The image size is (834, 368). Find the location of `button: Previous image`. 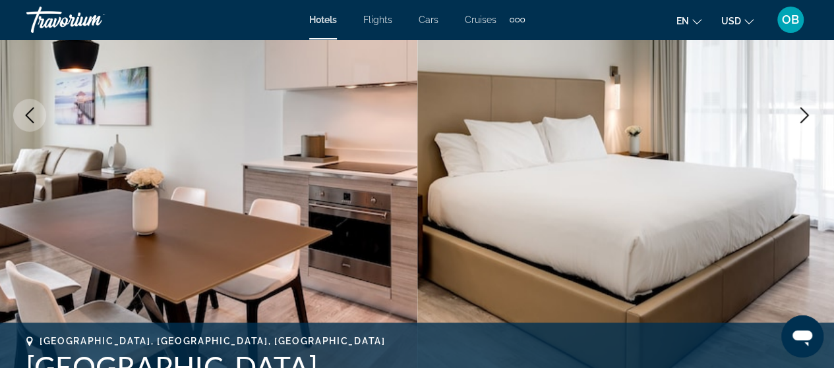

button: Previous image is located at coordinates (30, 115).